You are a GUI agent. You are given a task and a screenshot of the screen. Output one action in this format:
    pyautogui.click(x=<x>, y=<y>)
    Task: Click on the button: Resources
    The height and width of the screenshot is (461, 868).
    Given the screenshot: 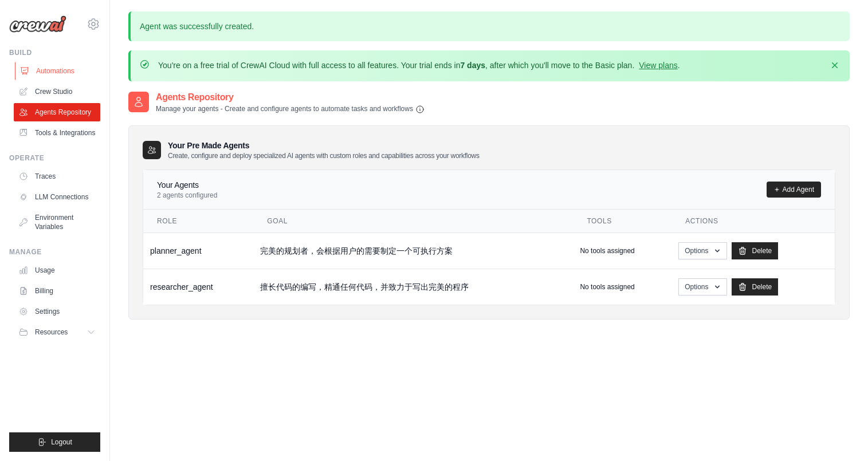 What is the action you would take?
    pyautogui.click(x=56, y=332)
    